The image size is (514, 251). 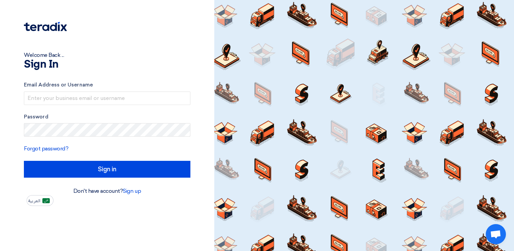 What do you see at coordinates (45, 27) in the screenshot?
I see `img: Teradix logo` at bounding box center [45, 27].